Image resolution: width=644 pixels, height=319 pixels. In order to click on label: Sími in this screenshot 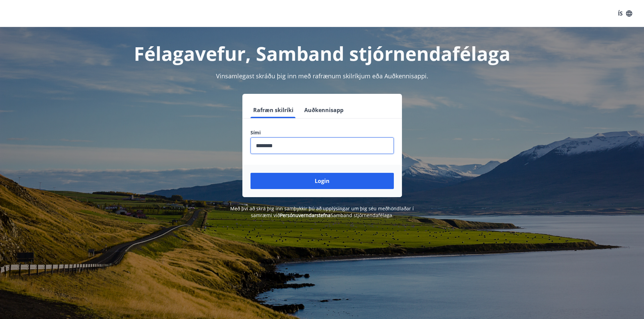, I will do `click(322, 133)`.